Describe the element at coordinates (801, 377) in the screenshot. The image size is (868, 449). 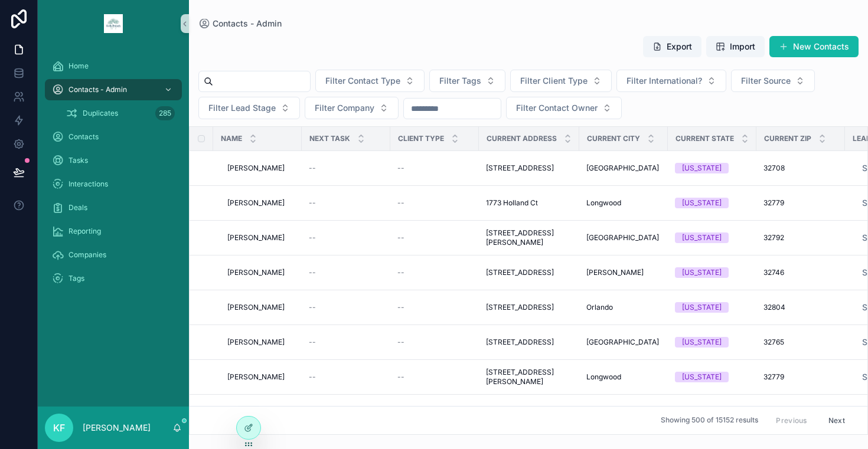
I see `a: 32779` at that location.